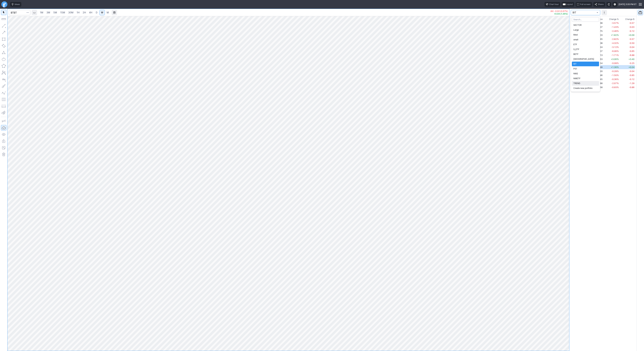  I want to click on span: PS1, so click(585, 69).